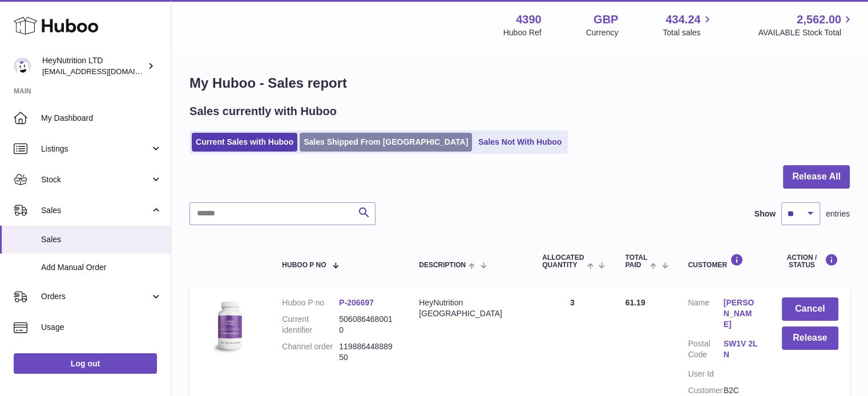 The image size is (868, 396). I want to click on span: entries, so click(838, 214).